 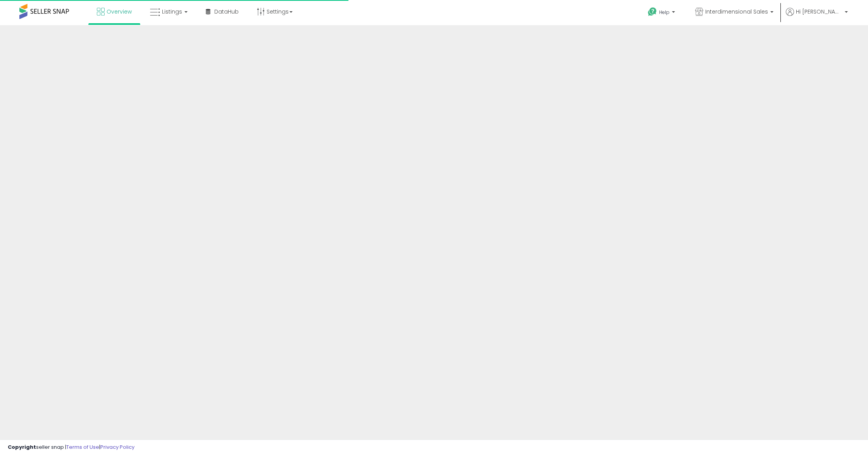 I want to click on span: Help, so click(x=664, y=12).